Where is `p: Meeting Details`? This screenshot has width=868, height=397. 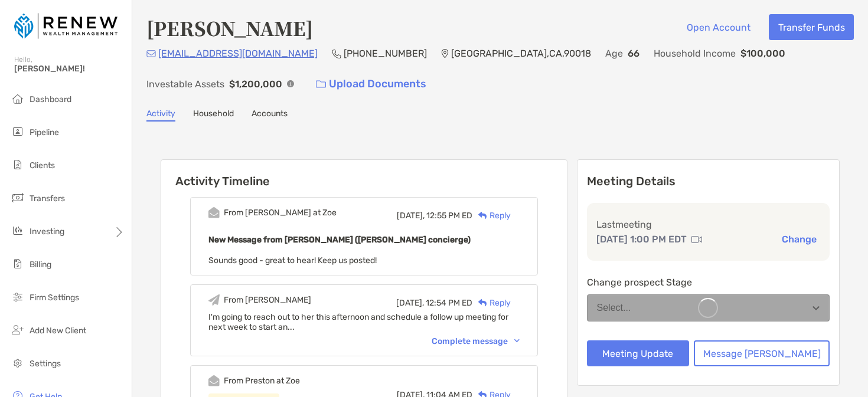
p: Meeting Details is located at coordinates (709, 181).